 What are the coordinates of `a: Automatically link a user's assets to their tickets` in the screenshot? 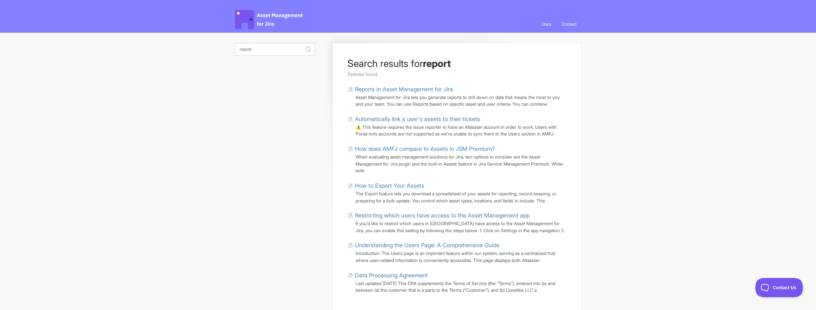 It's located at (414, 119).